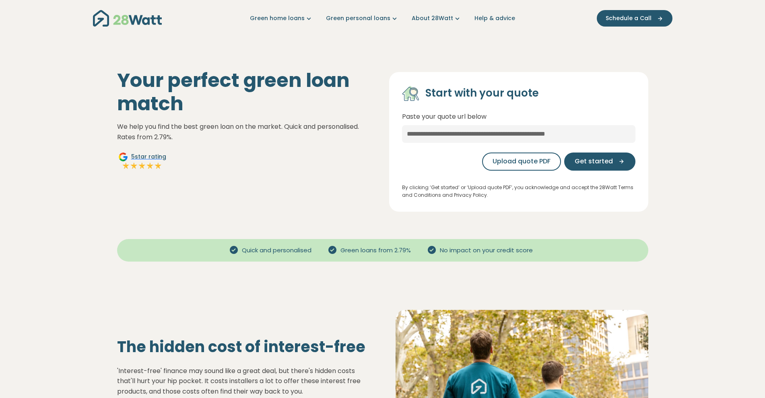 The width and height of the screenshot is (765, 398). Describe the element at coordinates (247, 132) in the screenshot. I see `p: We help you find the best green loan on the market. Quick and personalised. Rates from 2.79%.` at that location.